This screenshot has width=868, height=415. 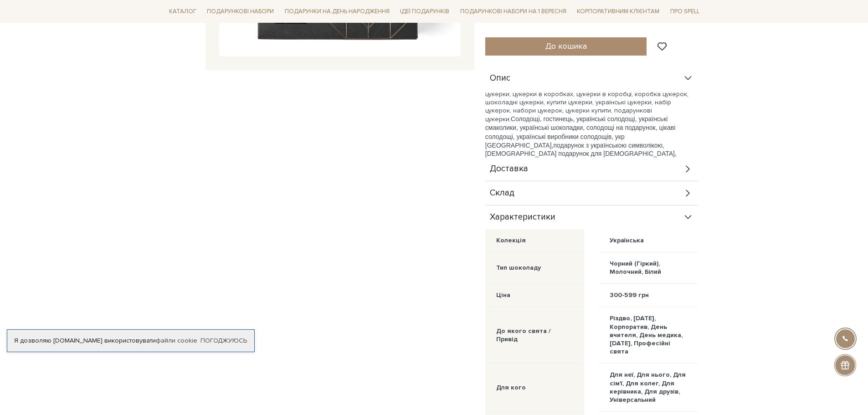 I want to click on a: Погоджуюсь, so click(x=224, y=341).